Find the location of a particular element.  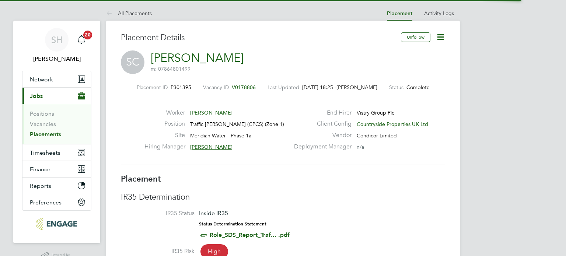

label: Client Config is located at coordinates (320, 124).